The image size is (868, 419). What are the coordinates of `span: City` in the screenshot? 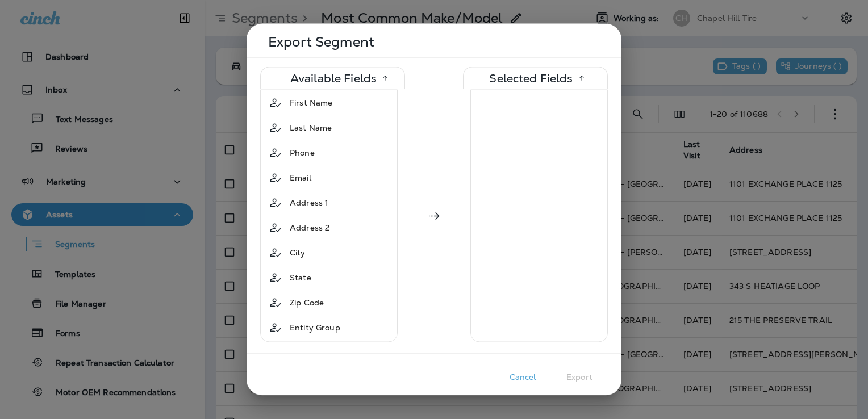 It's located at (298, 252).